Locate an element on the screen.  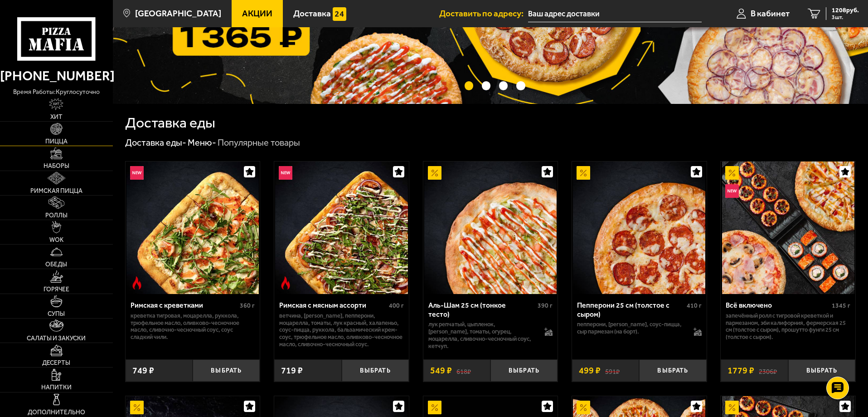
span: Акции is located at coordinates (257, 13).